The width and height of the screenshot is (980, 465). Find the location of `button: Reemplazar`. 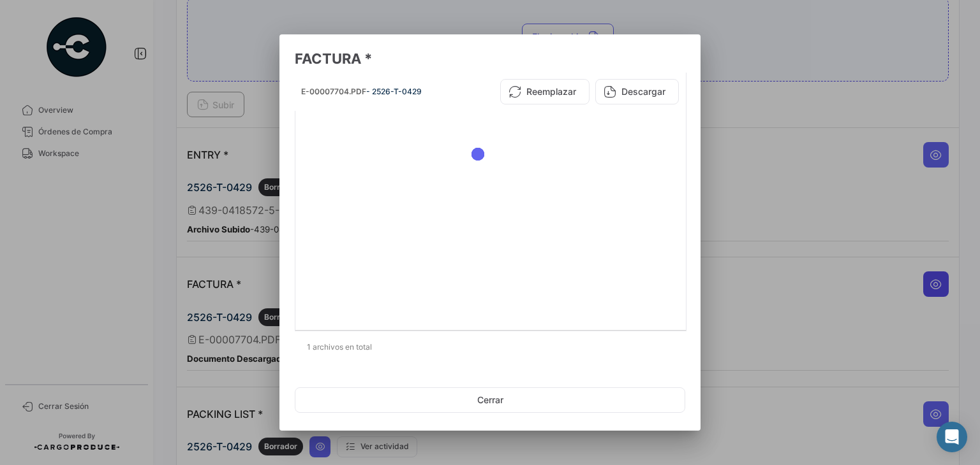

button: Reemplazar is located at coordinates (545, 91).